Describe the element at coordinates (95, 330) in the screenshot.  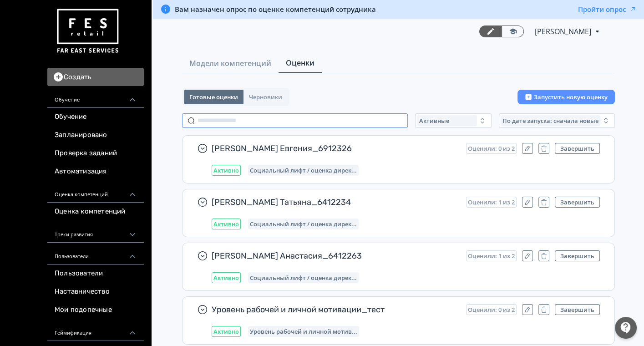
I see `div: Геймификация` at that location.